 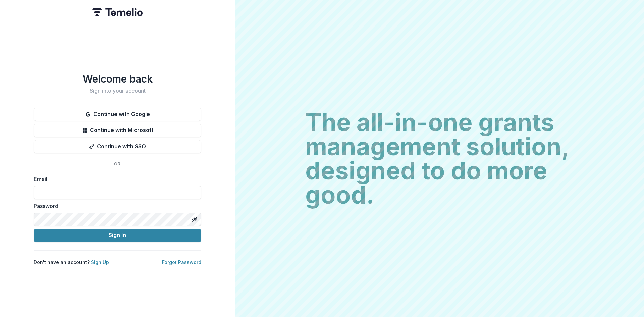 I want to click on h2: Sign into your account, so click(x=118, y=91).